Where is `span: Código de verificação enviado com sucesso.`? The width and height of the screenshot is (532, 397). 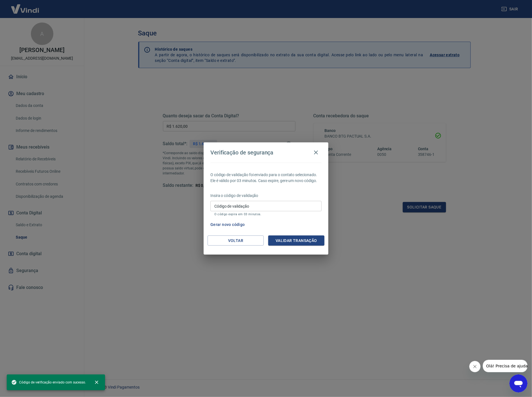
span: Código de verificação enviado com sucesso. is located at coordinates (49, 382).